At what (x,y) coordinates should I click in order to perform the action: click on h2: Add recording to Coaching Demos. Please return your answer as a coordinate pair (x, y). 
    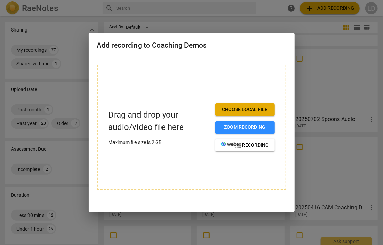
    Looking at the image, I should click on (192, 45).